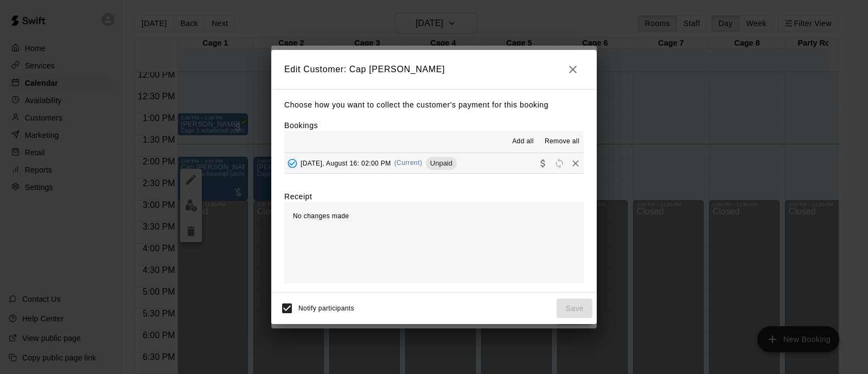 Image resolution: width=868 pixels, height=374 pixels. Describe the element at coordinates (292, 164) in the screenshot. I see `button: Added - Collect Payment` at that location.